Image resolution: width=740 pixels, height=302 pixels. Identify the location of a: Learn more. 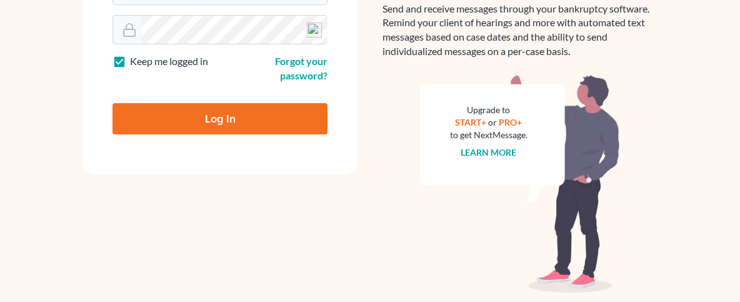
(488, 152).